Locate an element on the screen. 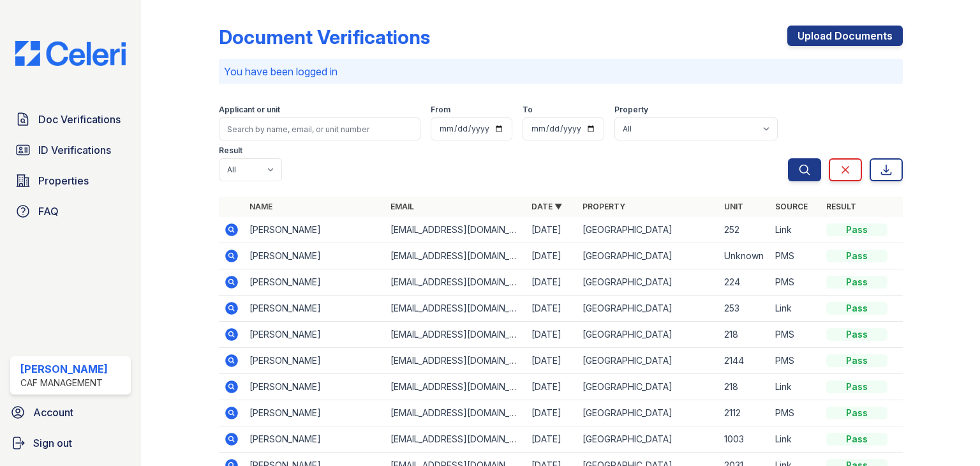  a: Account is located at coordinates (70, 412).